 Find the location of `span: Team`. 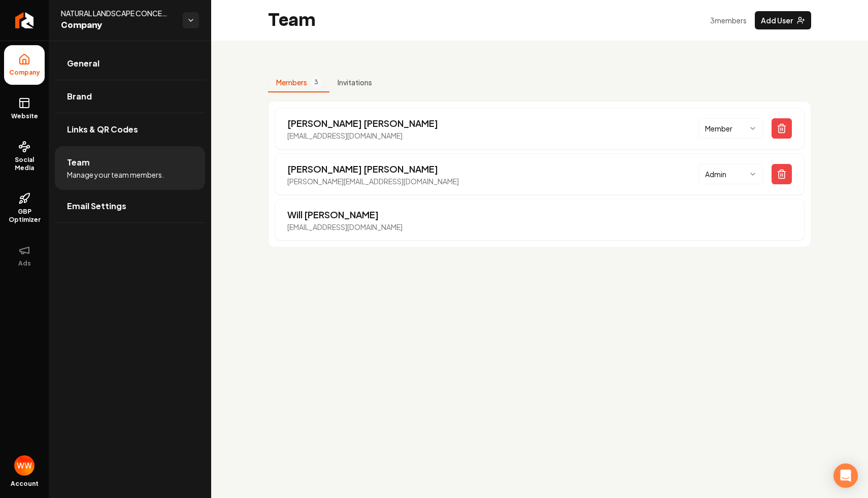

span: Team is located at coordinates (78, 163).